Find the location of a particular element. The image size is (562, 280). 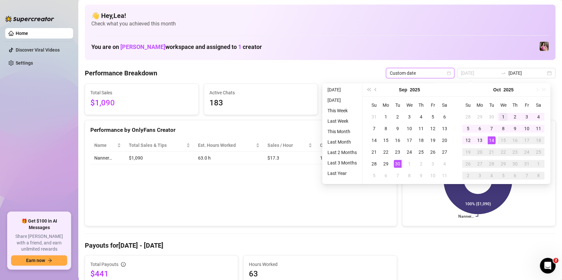

li: Last 3 Months is located at coordinates (342, 163).